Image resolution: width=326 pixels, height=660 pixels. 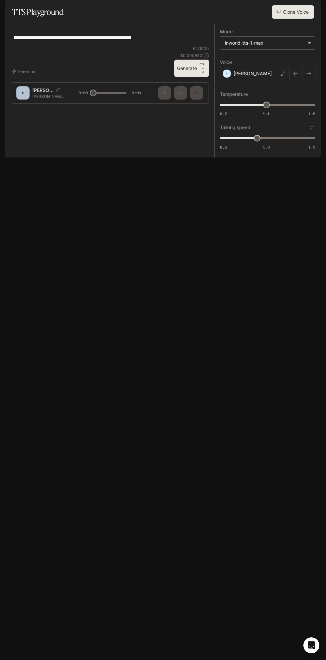 What do you see at coordinates (266, 147) in the screenshot?
I see `span: 1.0` at bounding box center [266, 147].